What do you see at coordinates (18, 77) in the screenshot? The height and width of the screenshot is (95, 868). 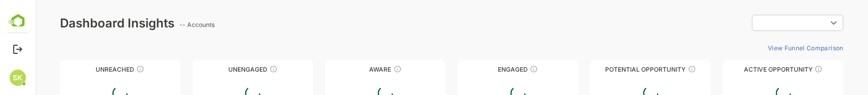 I see `div: SK` at bounding box center [18, 77].